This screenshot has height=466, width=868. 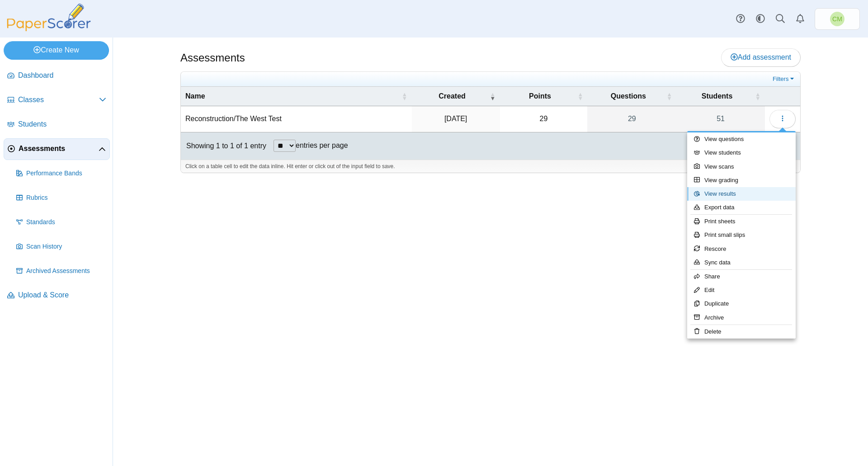 I want to click on span: Created : Activate to remove sorting, so click(x=493, y=96).